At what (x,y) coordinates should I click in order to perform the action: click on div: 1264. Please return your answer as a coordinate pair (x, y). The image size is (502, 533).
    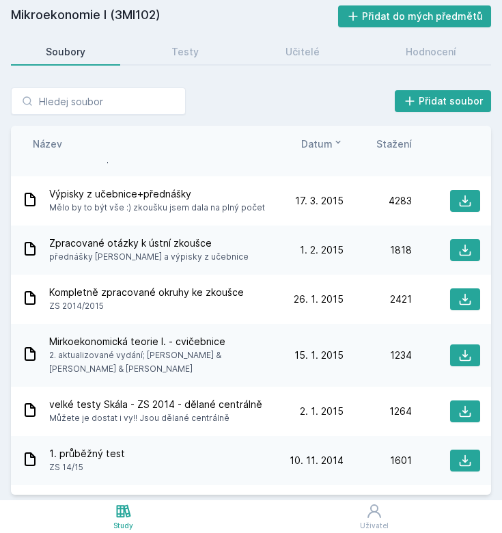
    Looking at the image, I should click on (378, 411).